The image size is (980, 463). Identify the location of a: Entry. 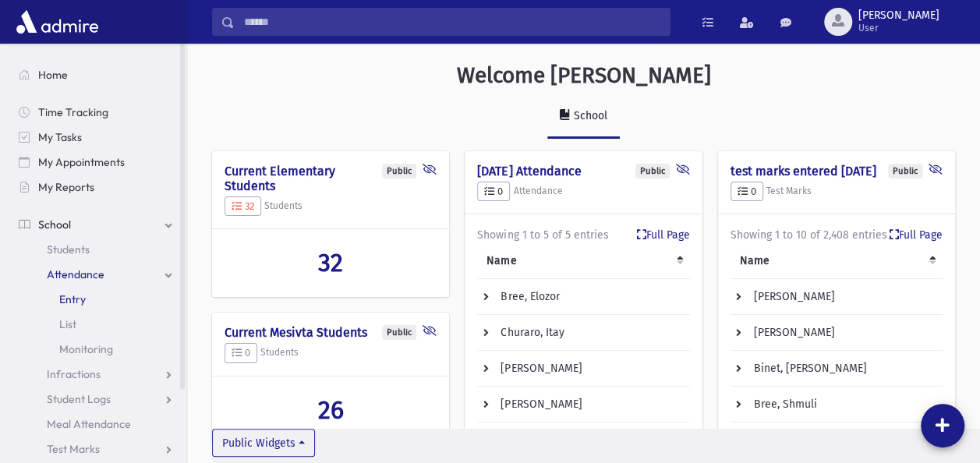
(96, 299).